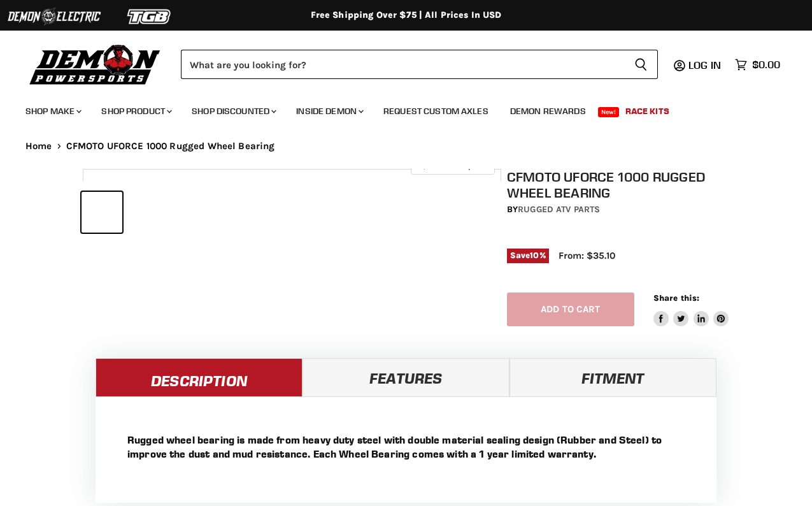 Image resolution: width=812 pixels, height=506 pixels. What do you see at coordinates (621, 209) in the screenshot?
I see `div: by` at bounding box center [621, 209].